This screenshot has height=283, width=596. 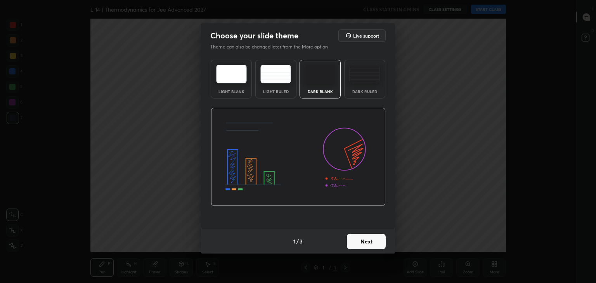 I want to click on div: Light Blank, so click(x=231, y=92).